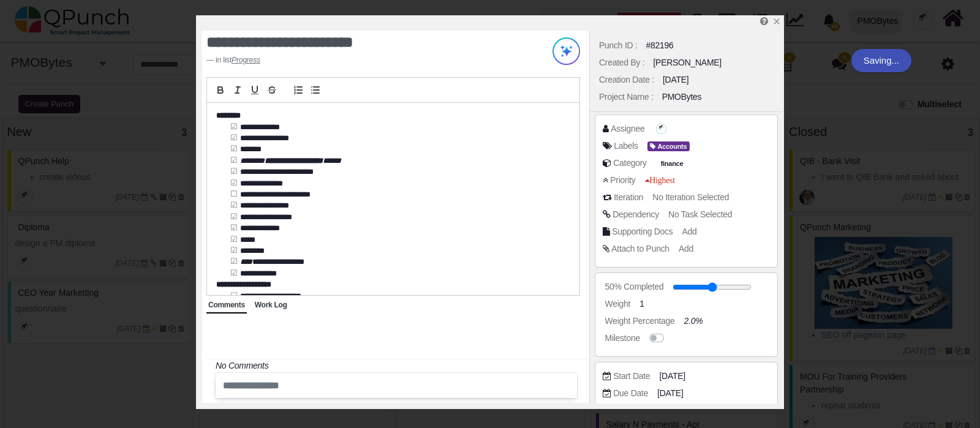 This screenshot has height=428, width=980. What do you see at coordinates (360, 60) in the screenshot?
I see `footer: in list` at bounding box center [360, 60].